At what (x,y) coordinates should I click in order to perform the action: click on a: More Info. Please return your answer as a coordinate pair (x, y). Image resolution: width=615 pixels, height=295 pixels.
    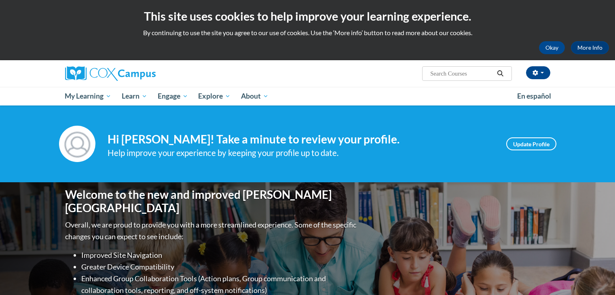
    Looking at the image, I should click on (590, 48).